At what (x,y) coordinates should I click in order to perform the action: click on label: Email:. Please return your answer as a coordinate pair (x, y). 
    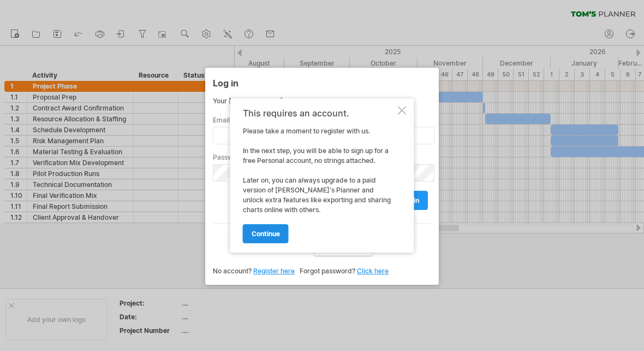
    Looking at the image, I should click on (322, 119).